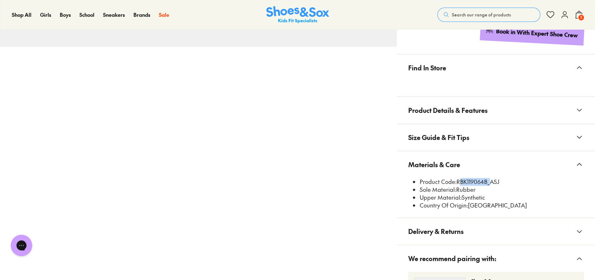  What do you see at coordinates (164, 15) in the screenshot?
I see `span: Sale` at bounding box center [164, 15].